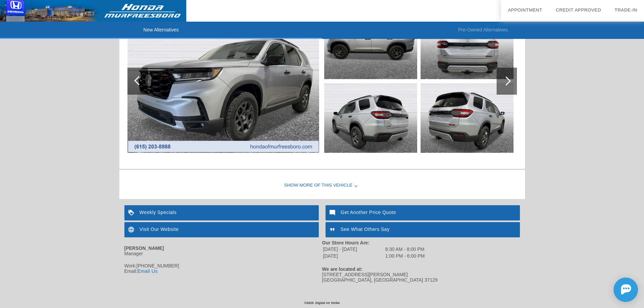 This screenshot has width=644, height=308. What do you see at coordinates (132, 229) in the screenshot?
I see `img: ic_language_white_24dp_2x.png` at bounding box center [132, 229].